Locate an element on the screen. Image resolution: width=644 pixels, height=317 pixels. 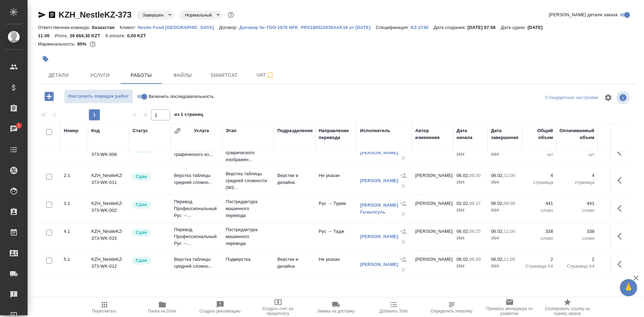
p: 08:25 is located at coordinates (475, 231).